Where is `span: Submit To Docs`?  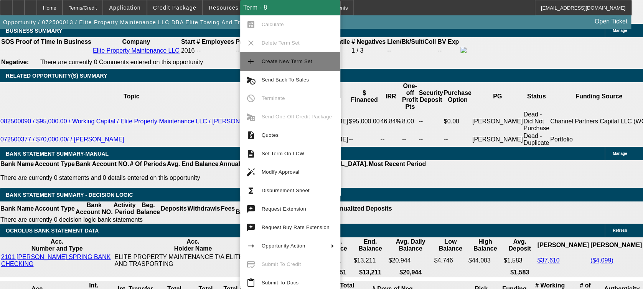 span: Submit To Docs is located at coordinates (280, 282).